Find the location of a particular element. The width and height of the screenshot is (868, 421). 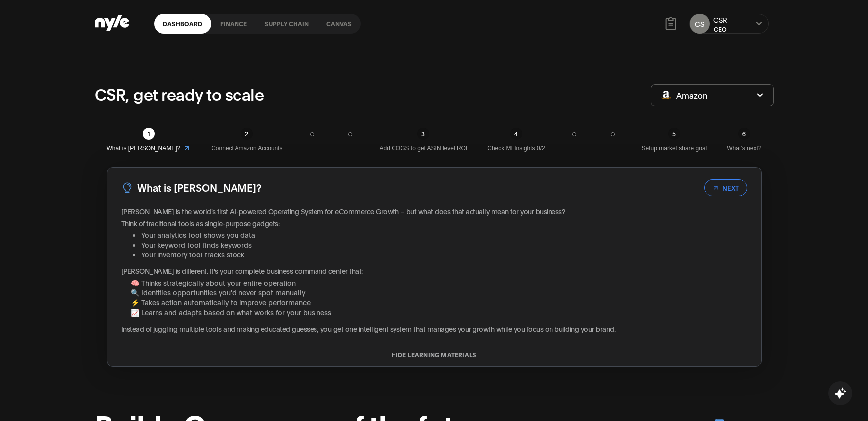

li: Your keyword tool finds keywords is located at coordinates (444, 244).